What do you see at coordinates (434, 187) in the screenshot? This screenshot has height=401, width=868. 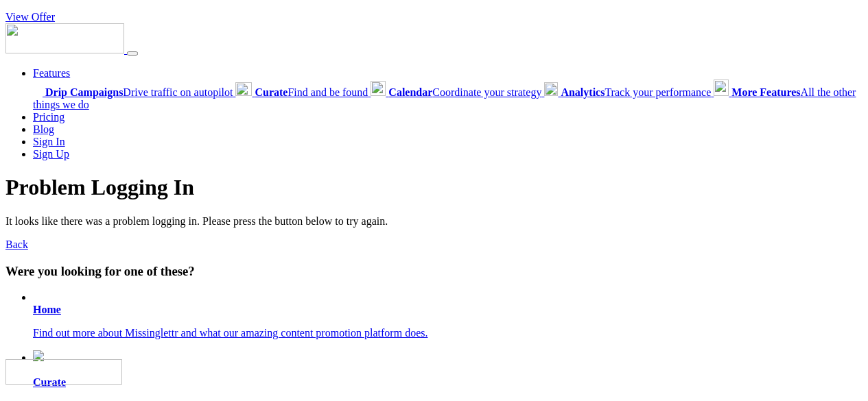 I see `h1: Problem Logging In` at bounding box center [434, 187].